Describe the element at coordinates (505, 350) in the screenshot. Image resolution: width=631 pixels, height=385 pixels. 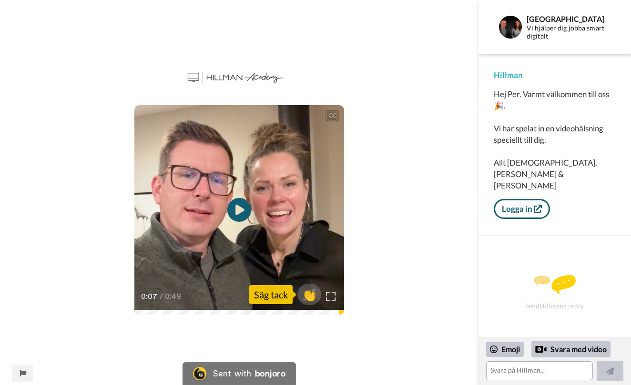
I see `div: Emoji` at that location.